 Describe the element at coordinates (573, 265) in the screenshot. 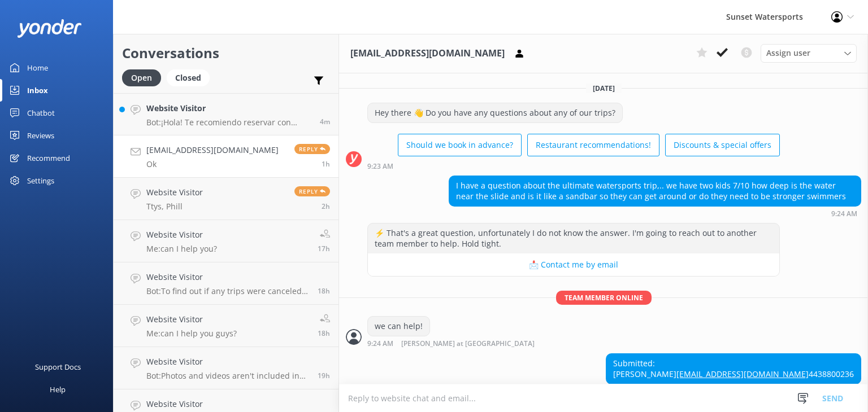

I see `button: 📩 Contact me by email` at that location.